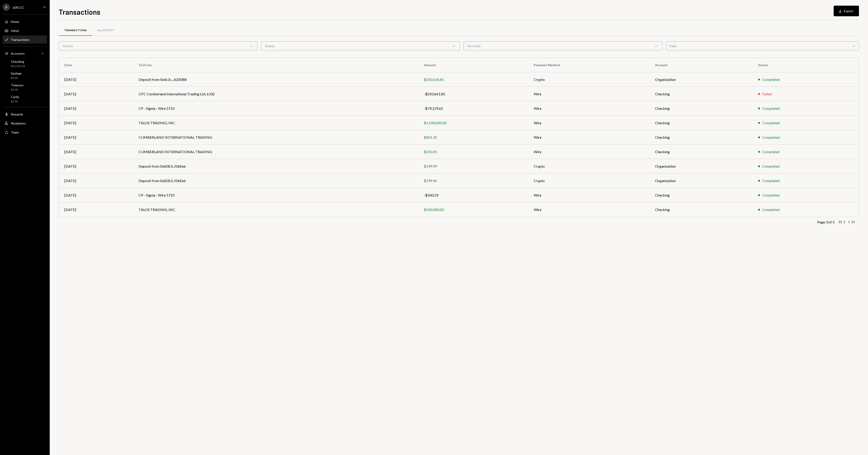 This screenshot has height=455, width=868. I want to click on td: OTC Cumberland International Trading Ltd. 6332, so click(276, 94).